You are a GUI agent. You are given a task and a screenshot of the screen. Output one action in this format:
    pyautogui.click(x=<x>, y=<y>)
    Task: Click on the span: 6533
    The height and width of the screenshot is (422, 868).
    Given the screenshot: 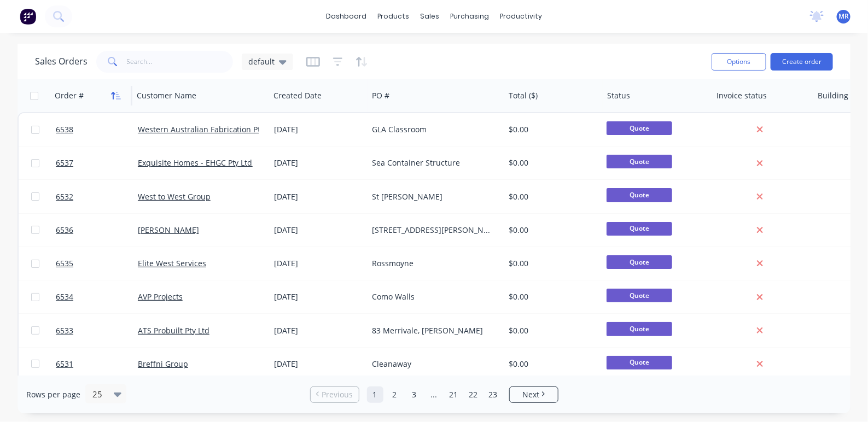 What is the action you would take?
    pyautogui.click(x=64, y=330)
    